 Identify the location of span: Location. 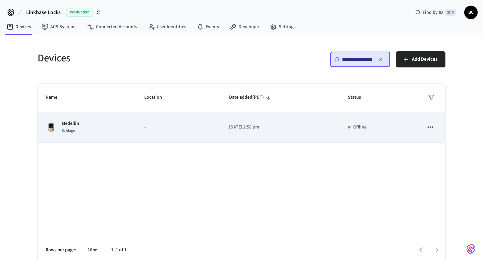
(157, 97).